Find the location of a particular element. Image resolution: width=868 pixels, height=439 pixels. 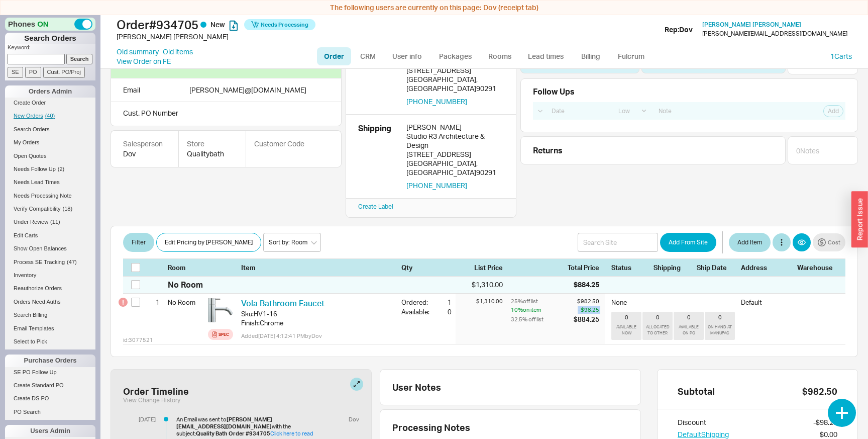

div: Finish : Chrome is located at coordinates (317, 322).